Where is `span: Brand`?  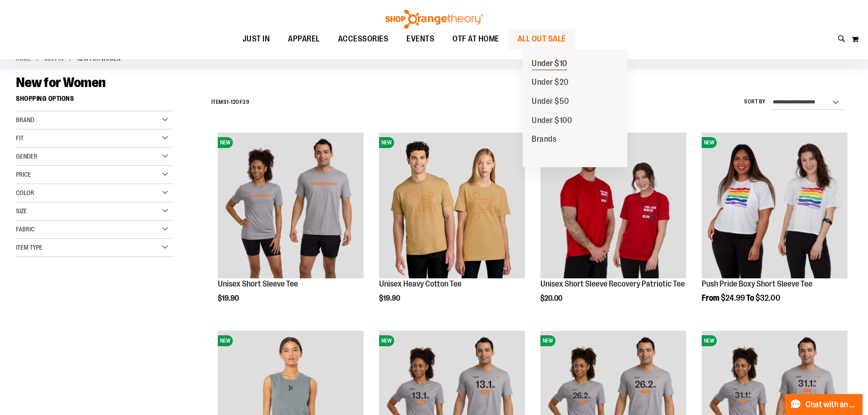
span: Brand is located at coordinates (25, 120).